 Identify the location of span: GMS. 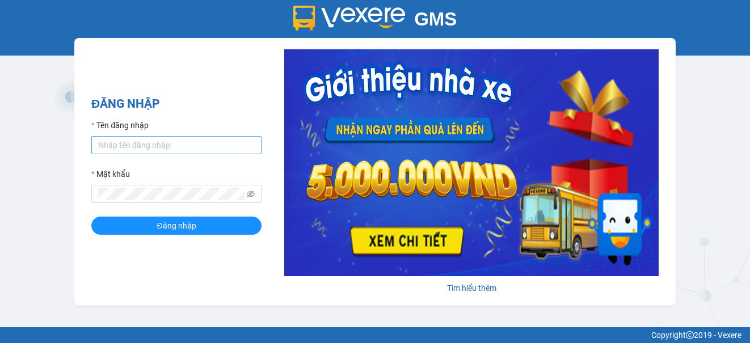
(435, 19).